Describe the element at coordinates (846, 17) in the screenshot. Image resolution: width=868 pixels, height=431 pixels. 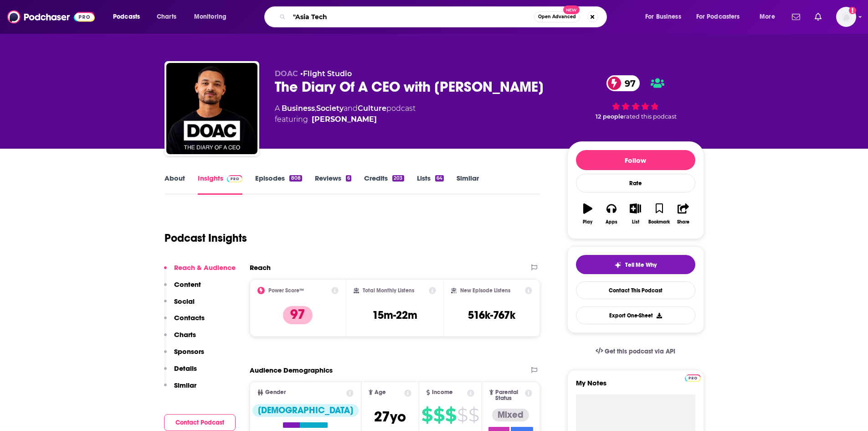
I see `button: Show profile menu` at that location.